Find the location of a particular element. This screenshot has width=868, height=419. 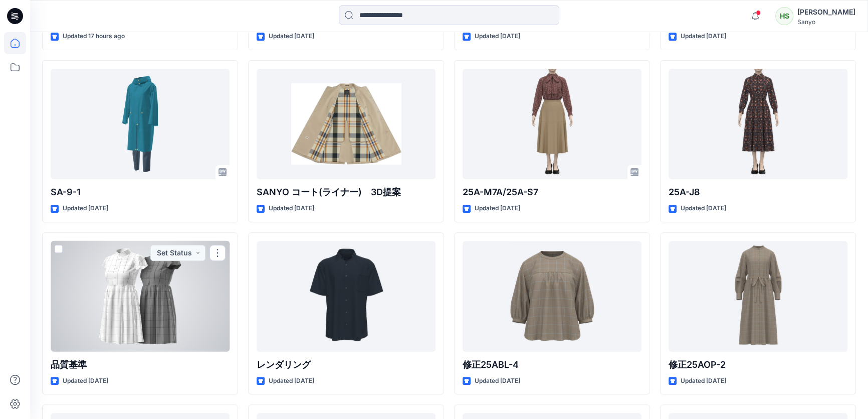

p: レンダリング is located at coordinates (346, 365).